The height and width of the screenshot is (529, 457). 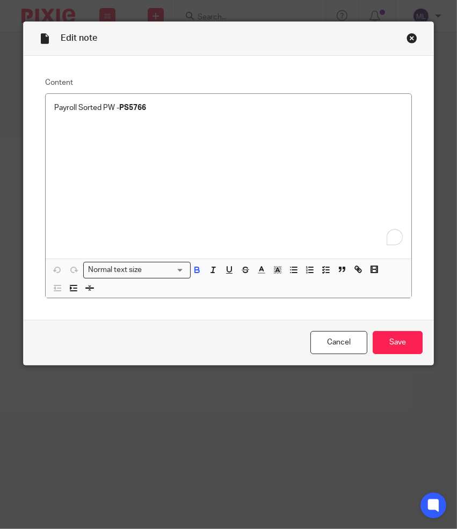 What do you see at coordinates (115, 270) in the screenshot?
I see `span: Normal text size` at bounding box center [115, 270].